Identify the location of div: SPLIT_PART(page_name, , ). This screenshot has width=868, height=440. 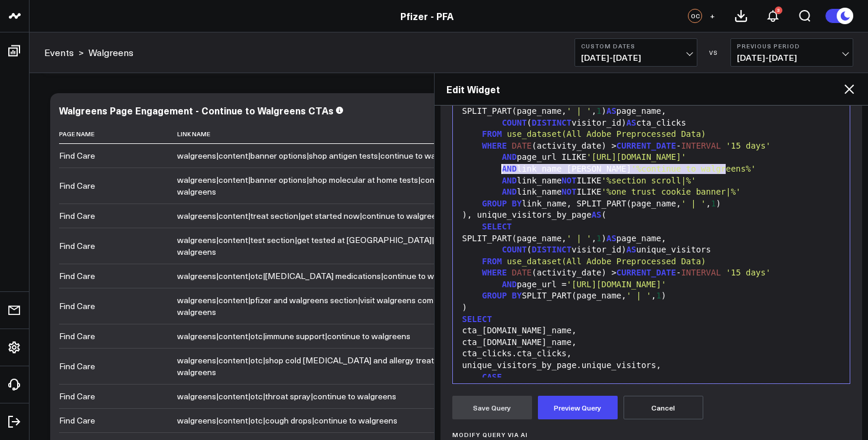
(651, 296).